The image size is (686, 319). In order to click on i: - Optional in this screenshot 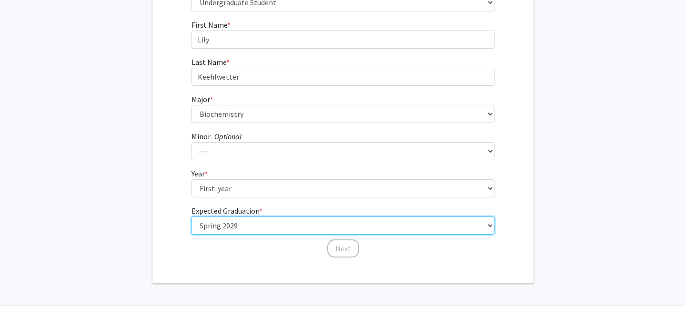, I will do `click(226, 136)`.